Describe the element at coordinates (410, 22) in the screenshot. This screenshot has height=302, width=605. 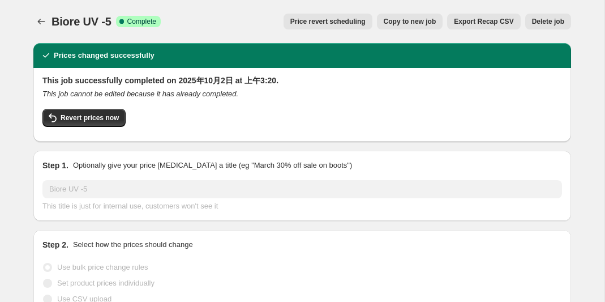
I see `span: Copy to new job` at that location.